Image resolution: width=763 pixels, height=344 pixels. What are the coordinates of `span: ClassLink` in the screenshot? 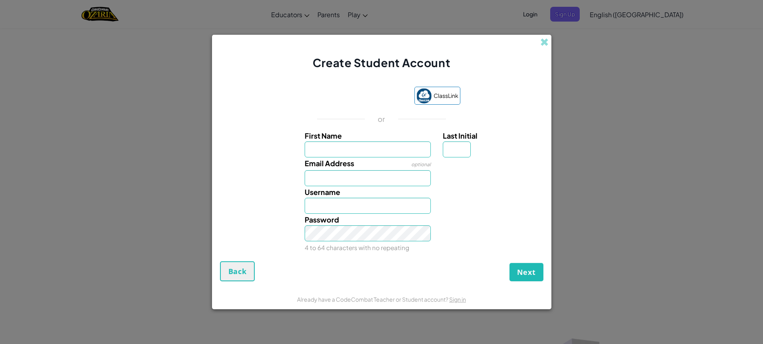 It's located at (446, 95).